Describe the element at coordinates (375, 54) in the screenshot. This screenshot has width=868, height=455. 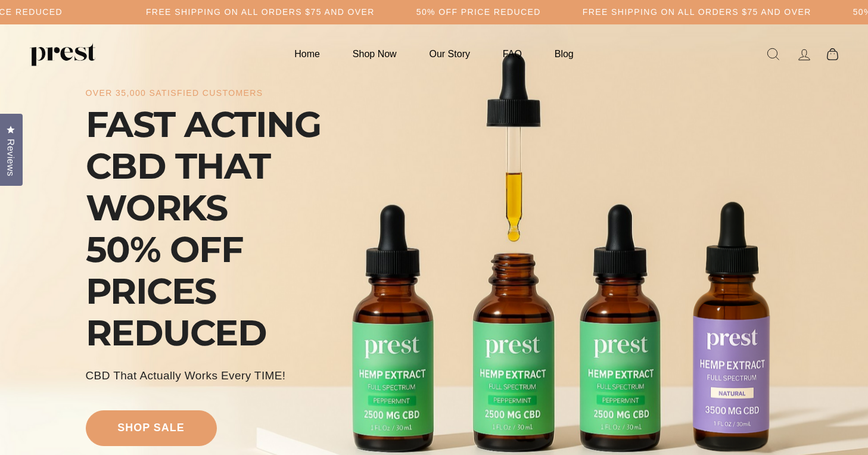
I see `a: Shop Now` at that location.